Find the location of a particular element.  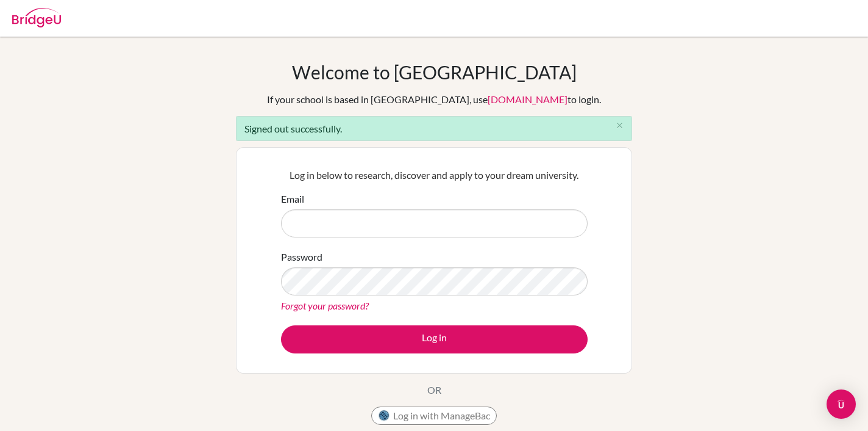

p: Log in below to research, discover and apply to your dream university. is located at coordinates (434, 175).